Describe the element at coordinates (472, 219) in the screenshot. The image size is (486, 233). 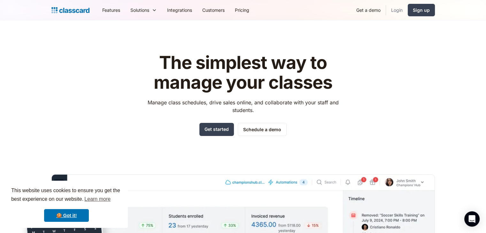
I see `div: Open Intercom Messenger` at that location.